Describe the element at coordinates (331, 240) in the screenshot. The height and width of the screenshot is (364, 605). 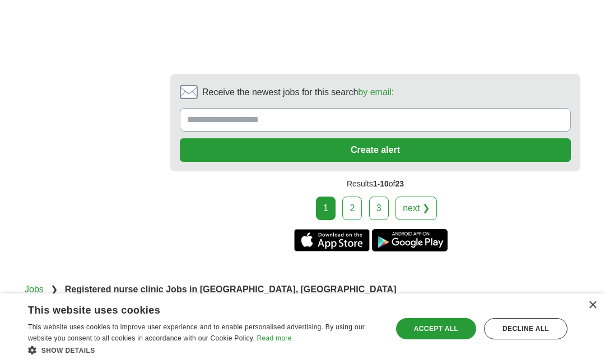
I see `a: Get the iPhone app` at that location.